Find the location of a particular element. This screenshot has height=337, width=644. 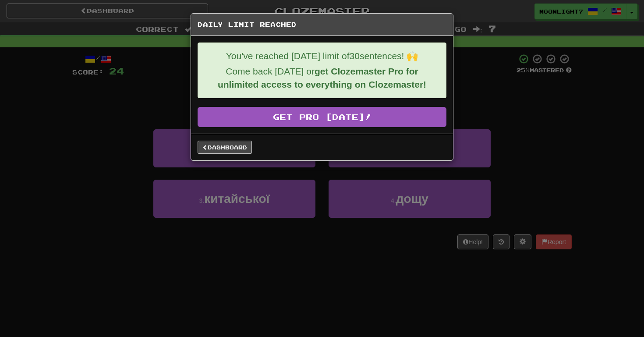

h5: Daily Limit Reached is located at coordinates (322, 25).